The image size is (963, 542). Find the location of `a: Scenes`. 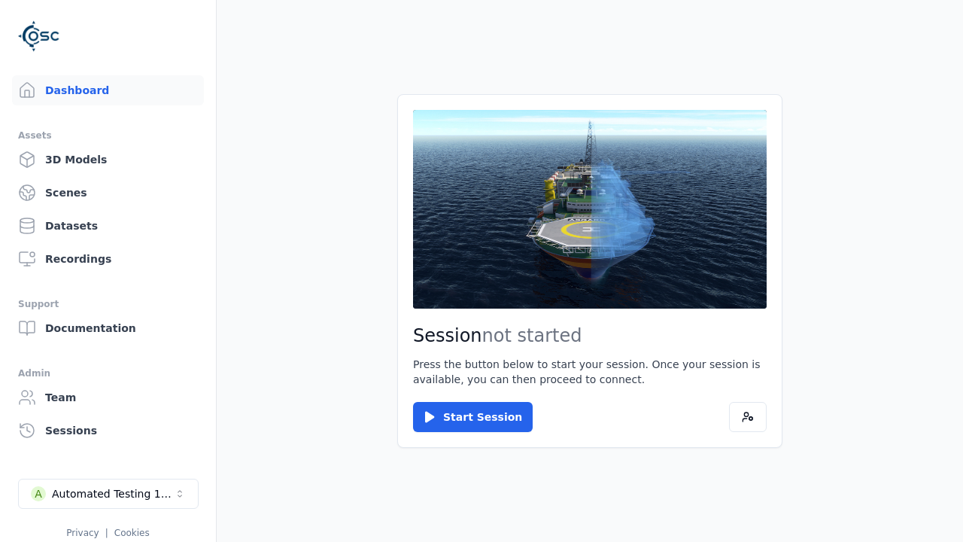

a: Scenes is located at coordinates (108, 193).